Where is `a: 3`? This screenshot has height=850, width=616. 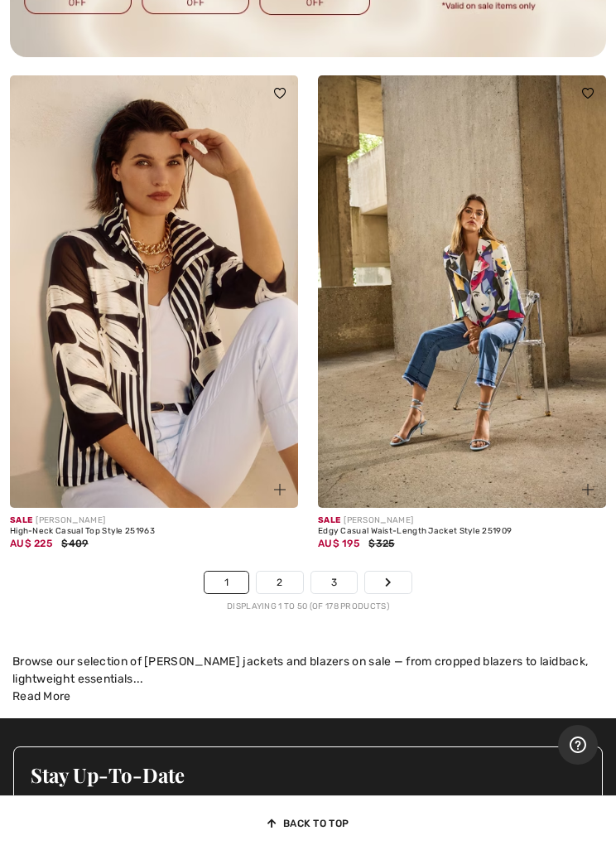 a: 3 is located at coordinates (334, 582).